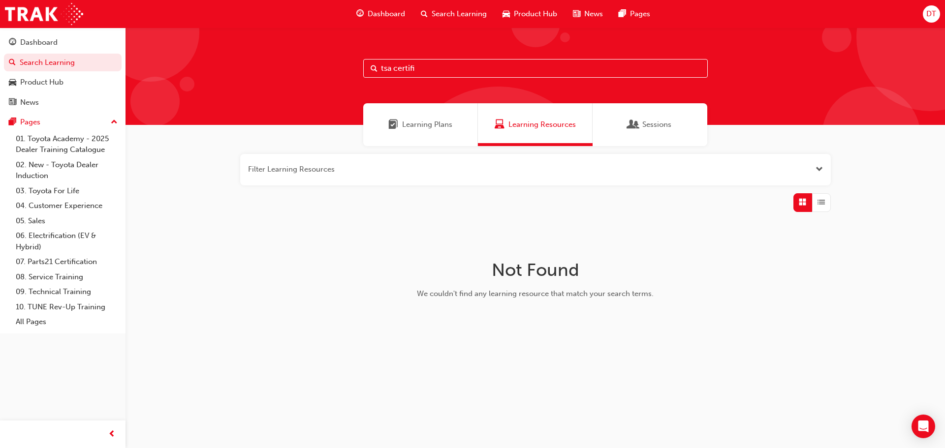  Describe the element at coordinates (44, 14) in the screenshot. I see `img: Trak` at that location.